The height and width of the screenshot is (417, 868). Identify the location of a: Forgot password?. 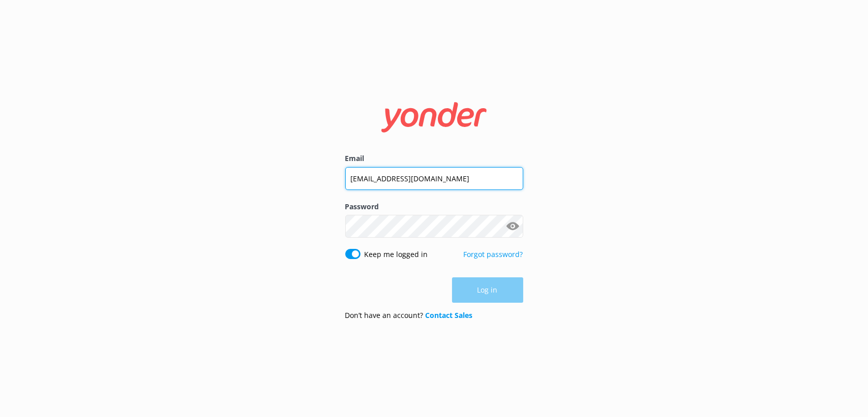
(493, 254).